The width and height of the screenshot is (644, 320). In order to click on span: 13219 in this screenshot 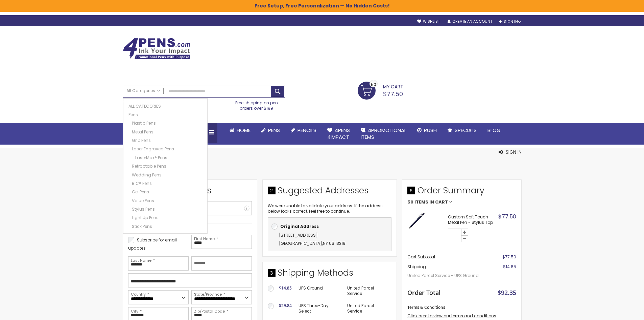, I will do `click(341, 243)`.